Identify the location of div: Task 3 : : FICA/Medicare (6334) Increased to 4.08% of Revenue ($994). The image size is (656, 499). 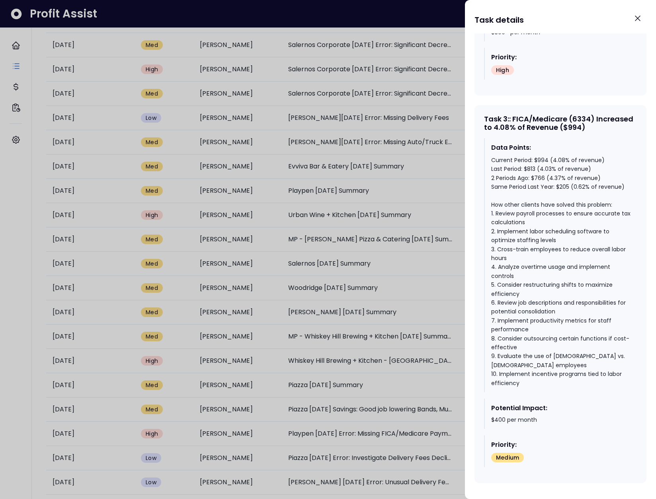
(561, 123).